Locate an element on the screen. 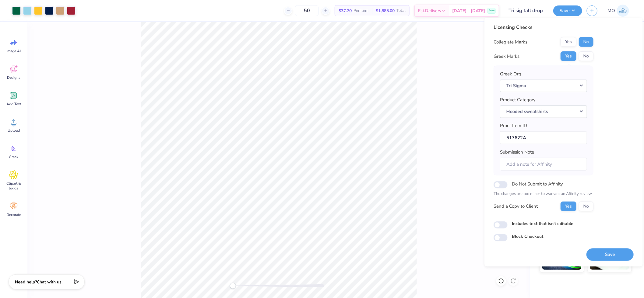  label: Block Checkout is located at coordinates (527, 237).